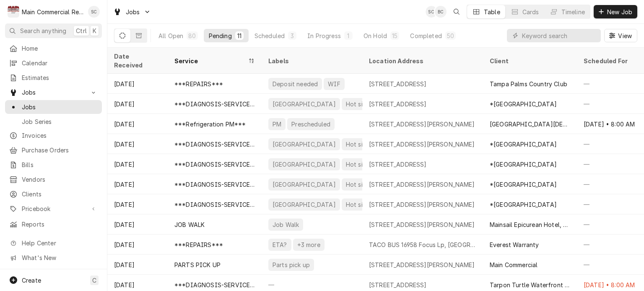 The width and height of the screenshot is (644, 291). Describe the element at coordinates (54, 243) in the screenshot. I see `a: Go to Help Center` at that location.